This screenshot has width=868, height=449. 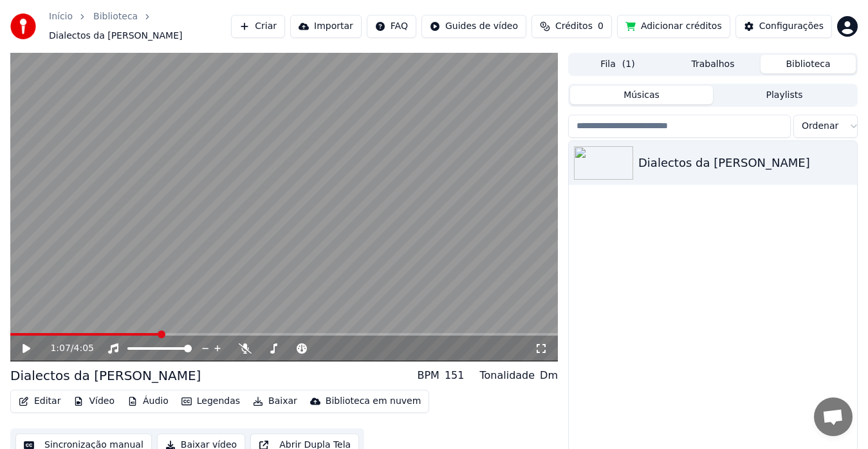 I want to click on button: Adicionar créditos, so click(x=673, y=27).